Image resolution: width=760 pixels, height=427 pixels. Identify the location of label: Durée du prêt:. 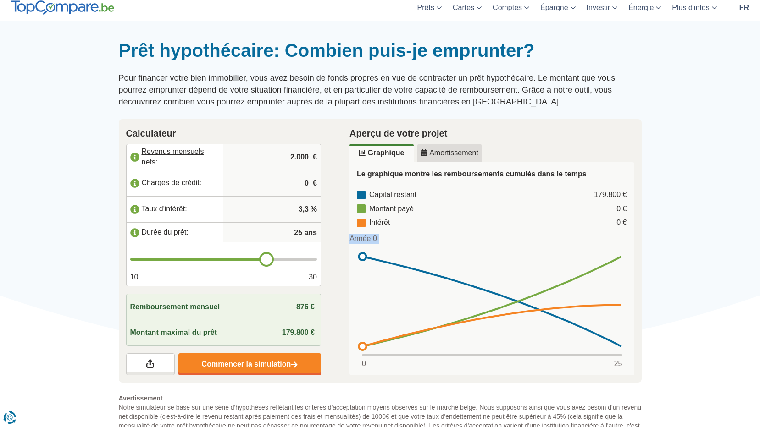
(175, 233).